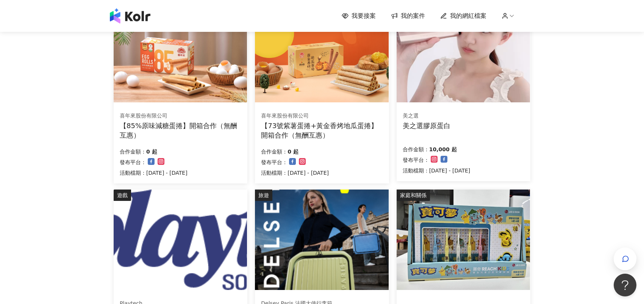 This screenshot has height=304, width=644. I want to click on a: 我的網紅檔案, so click(463, 16).